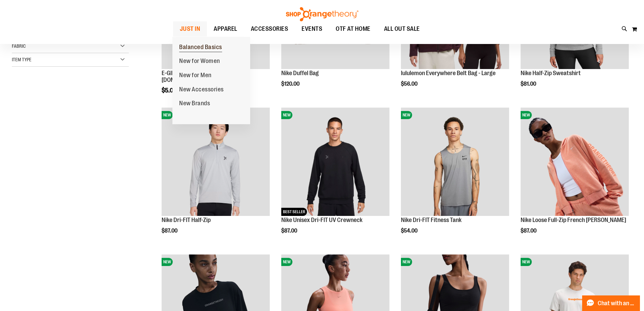 The image size is (644, 311). What do you see at coordinates (18, 46) in the screenshot?
I see `span: Fabric` at bounding box center [18, 46].